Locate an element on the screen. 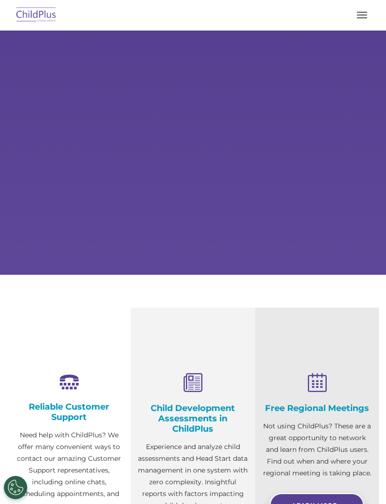 The image size is (386, 504). button: Cookies Settings is located at coordinates (16, 488).